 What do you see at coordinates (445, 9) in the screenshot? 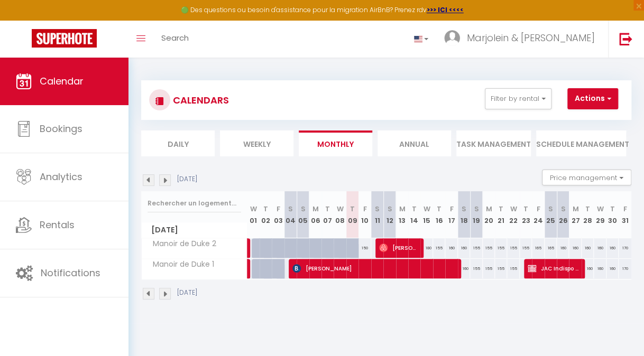
I see `strong: >>> ICI <<<<` at bounding box center [445, 9].